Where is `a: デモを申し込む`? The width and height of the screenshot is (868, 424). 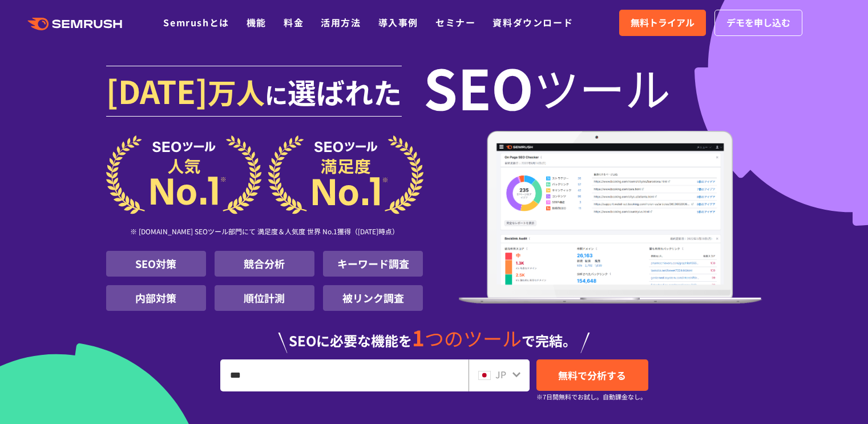
a: デモを申し込む is located at coordinates (758, 23).